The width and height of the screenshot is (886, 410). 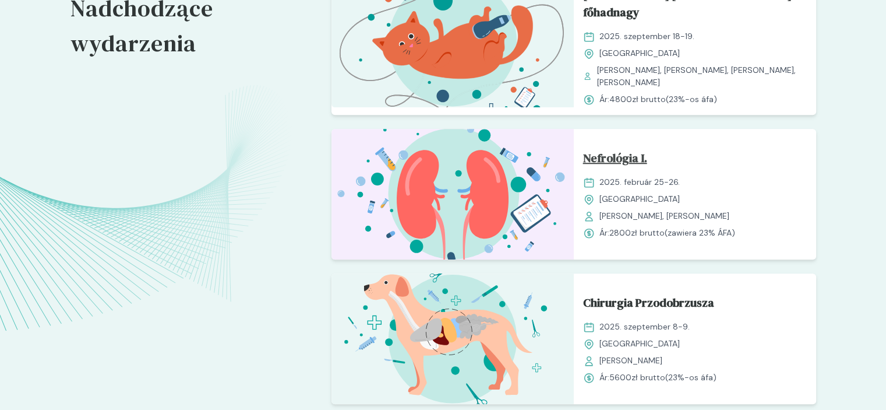 What do you see at coordinates (648, 302) in the screenshot?
I see `font: Chirurgia Przodobrzusza` at bounding box center [648, 302].